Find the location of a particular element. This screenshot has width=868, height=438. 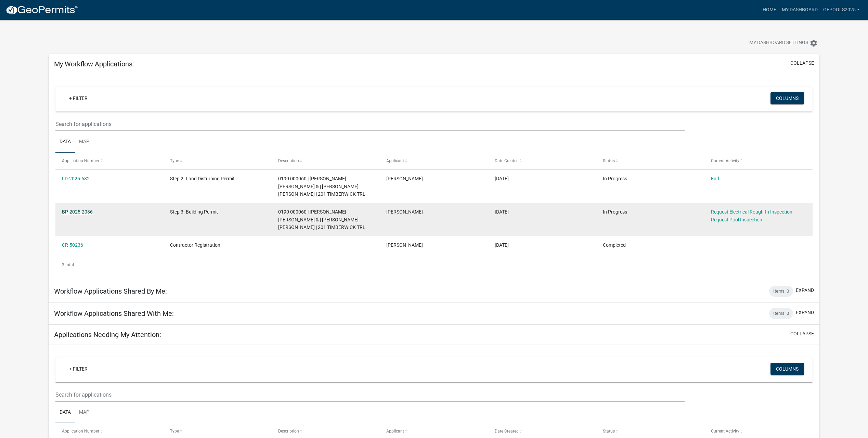

a: My Dashboard is located at coordinates (800, 10).